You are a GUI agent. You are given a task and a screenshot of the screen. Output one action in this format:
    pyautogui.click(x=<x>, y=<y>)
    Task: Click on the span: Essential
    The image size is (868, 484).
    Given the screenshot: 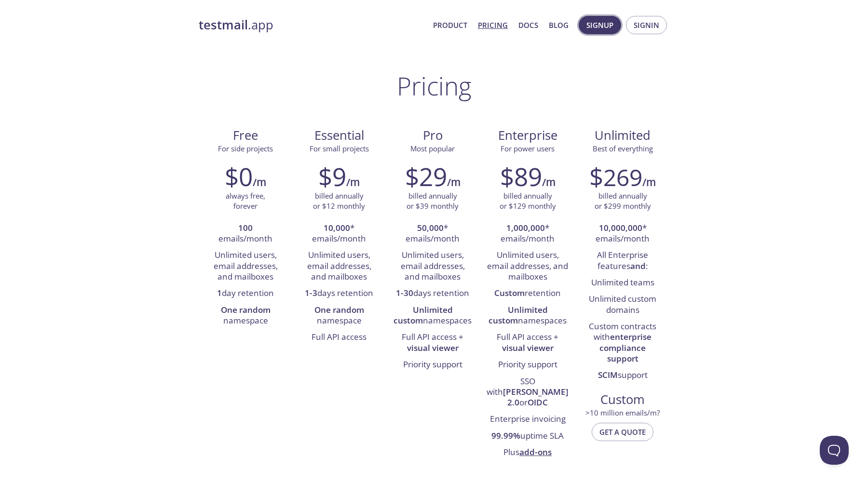 What is the action you would take?
    pyautogui.click(x=339, y=135)
    